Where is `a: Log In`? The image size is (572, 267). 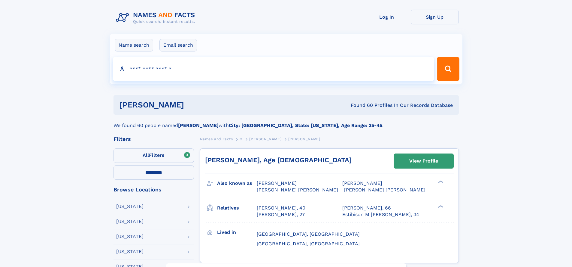
a: Log In is located at coordinates (387, 17).